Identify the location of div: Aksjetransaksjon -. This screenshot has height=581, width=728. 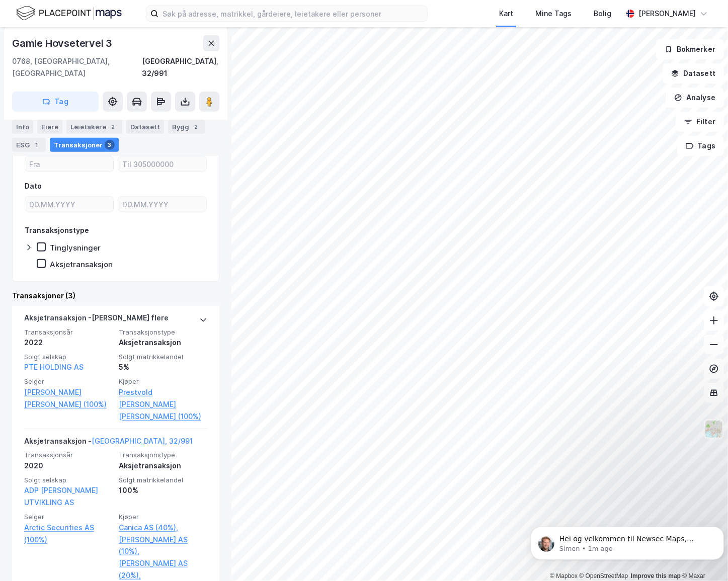
(108, 444).